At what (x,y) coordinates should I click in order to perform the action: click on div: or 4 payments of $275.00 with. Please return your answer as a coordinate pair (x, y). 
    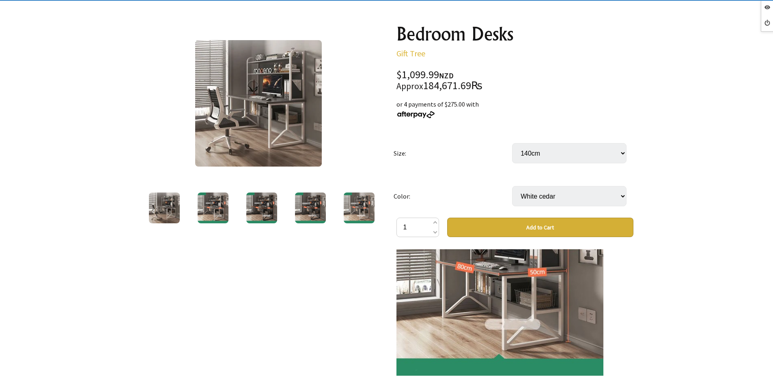
    Looking at the image, I should click on (515, 109).